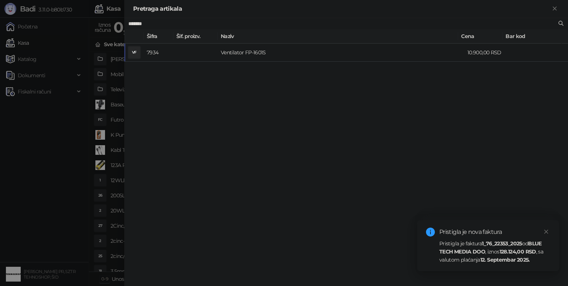 The height and width of the screenshot is (286, 568). I want to click on div: VF, so click(134, 52).